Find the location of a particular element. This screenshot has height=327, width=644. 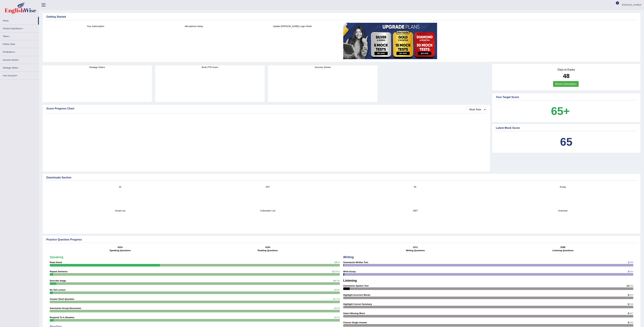

div: Score Progress Chart is located at coordinates (266, 109).